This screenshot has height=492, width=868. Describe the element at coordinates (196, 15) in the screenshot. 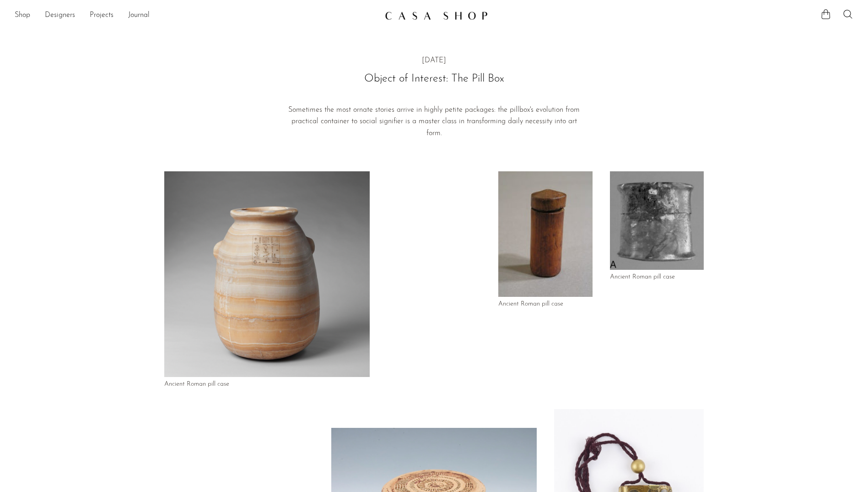

I see `nav: Desktop navigation` at that location.